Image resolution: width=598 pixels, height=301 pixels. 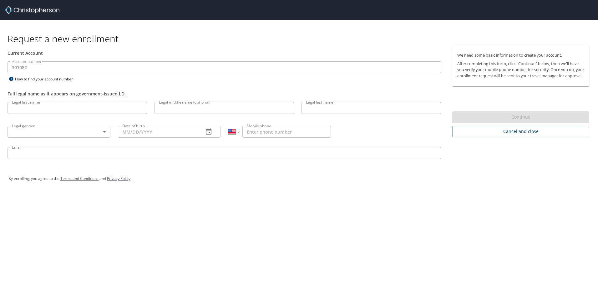 What do you see at coordinates (521, 70) in the screenshot?
I see `p: After completing this form, click "Continue" below, then we'll have you verify your mobile phone ...` at bounding box center [521, 70].